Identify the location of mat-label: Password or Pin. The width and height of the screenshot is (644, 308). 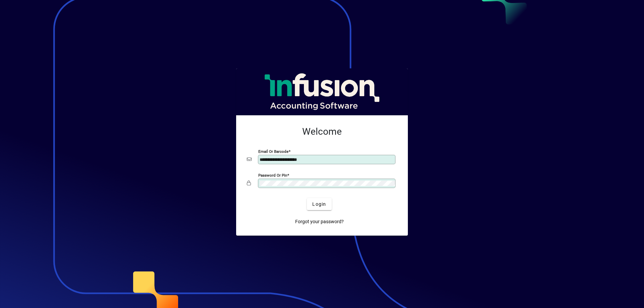
(273, 175).